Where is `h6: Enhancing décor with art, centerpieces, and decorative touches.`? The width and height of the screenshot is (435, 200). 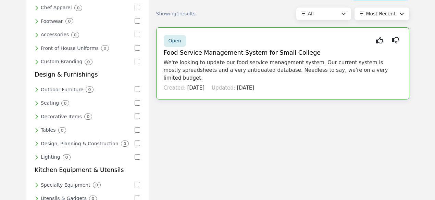
h6: Enhancing décor with art, centerpieces, and decorative touches. is located at coordinates (61, 117).